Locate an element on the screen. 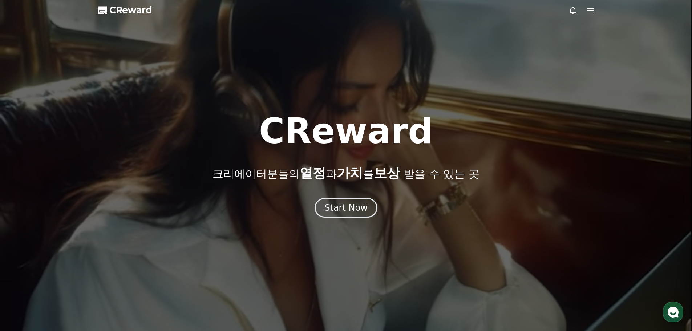  a: 홈 is located at coordinates (25, 239).